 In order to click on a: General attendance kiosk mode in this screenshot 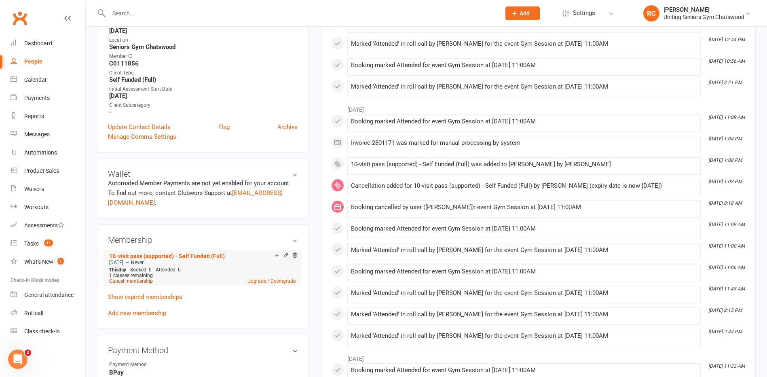, I will do `click(48, 295)`.